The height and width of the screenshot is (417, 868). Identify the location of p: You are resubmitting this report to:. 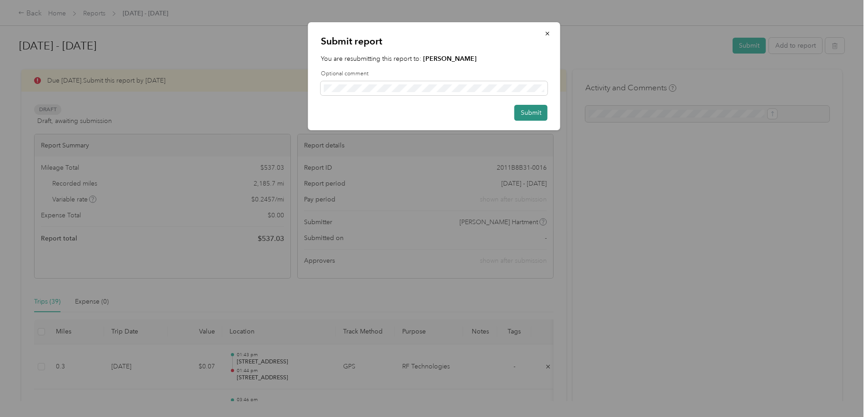
(434, 59).